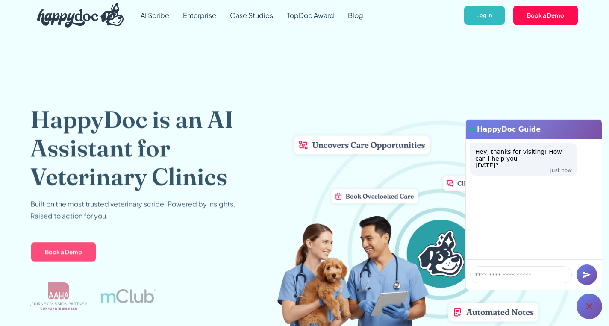 Image resolution: width=609 pixels, height=326 pixels. What do you see at coordinates (484, 15) in the screenshot?
I see `a: Log In` at bounding box center [484, 15].